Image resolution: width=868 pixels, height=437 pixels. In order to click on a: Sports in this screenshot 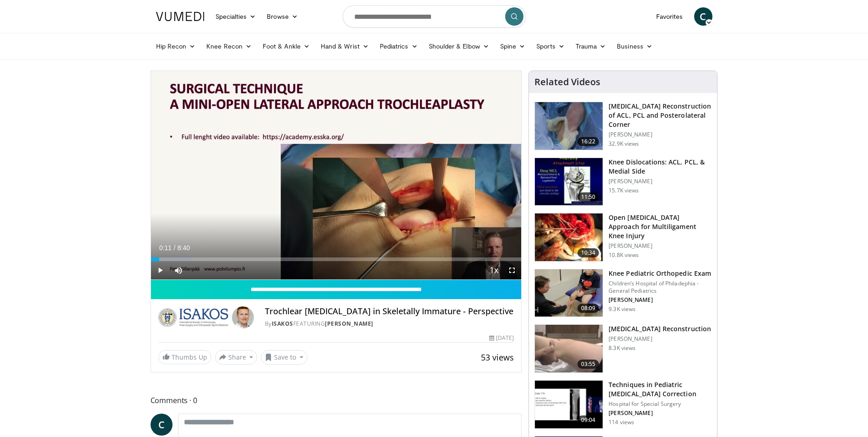, I will do `click(551, 46)`.